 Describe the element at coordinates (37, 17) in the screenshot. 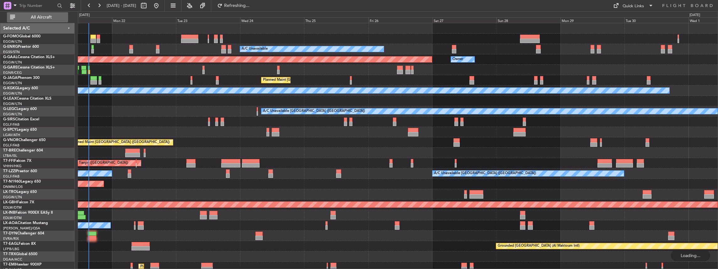

I see `button: All Aircraft` at that location.